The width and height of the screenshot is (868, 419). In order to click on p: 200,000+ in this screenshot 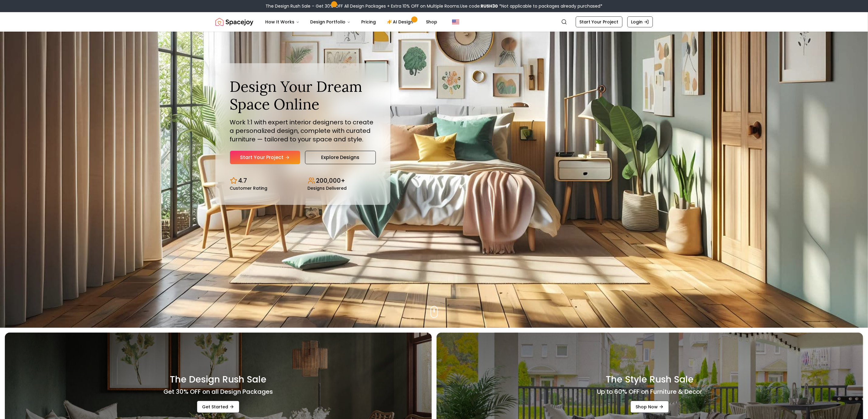, I will do `click(331, 181)`.